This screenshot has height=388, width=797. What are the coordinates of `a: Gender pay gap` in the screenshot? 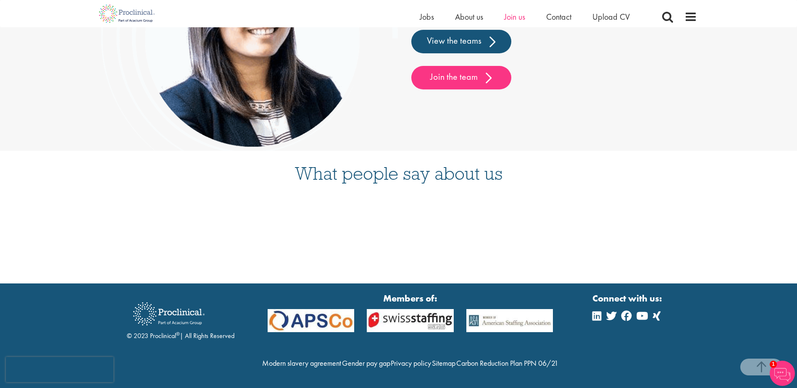 It's located at (366, 363).